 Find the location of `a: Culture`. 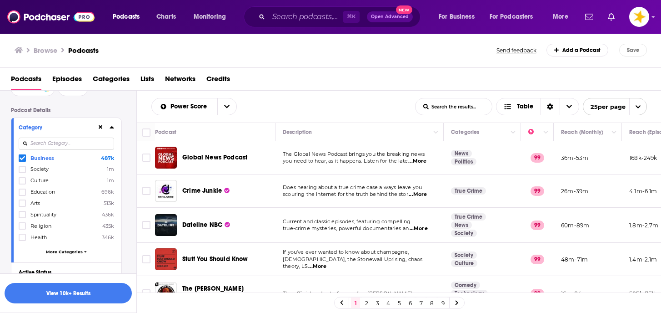

a: Culture is located at coordinates (464, 263).